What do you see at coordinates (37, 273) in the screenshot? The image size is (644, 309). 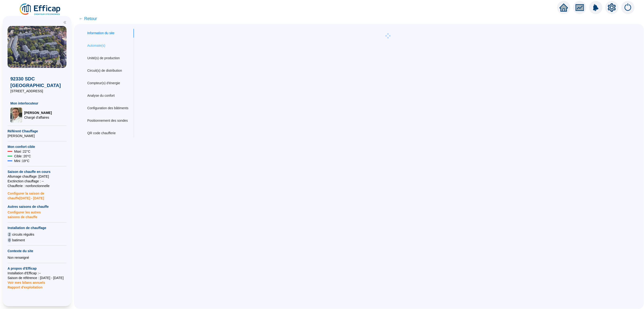 I see `span: Installation d'Efficap : --` at bounding box center [37, 273].